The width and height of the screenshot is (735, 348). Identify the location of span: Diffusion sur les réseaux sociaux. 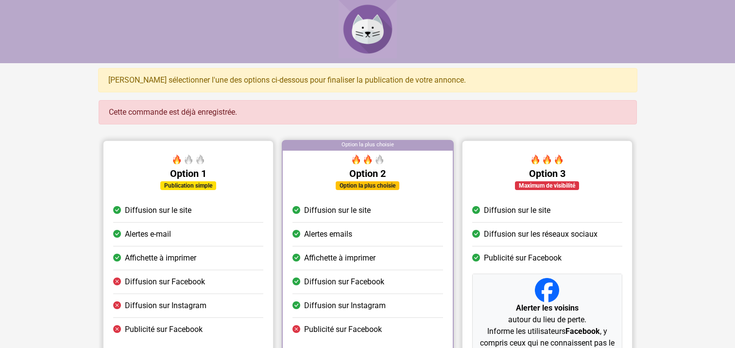
(541, 234).